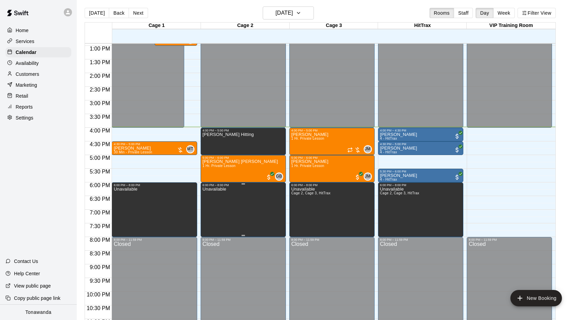 This screenshot has width=580, height=320. I want to click on span: 1:00 PM, so click(100, 48).